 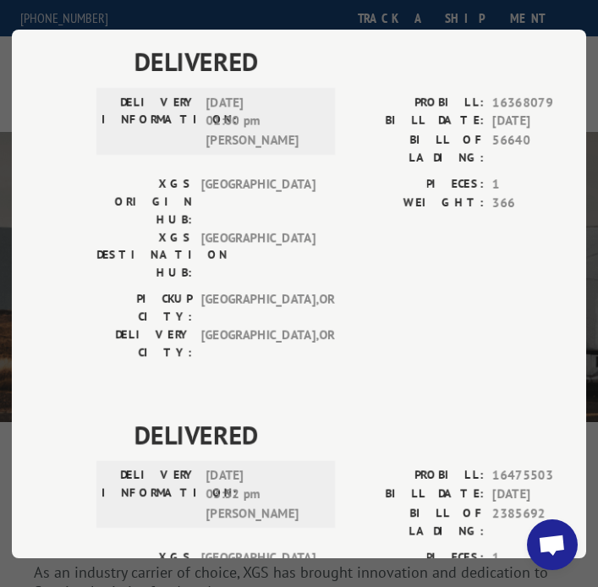 I want to click on label: WEIGHT:, so click(x=417, y=203).